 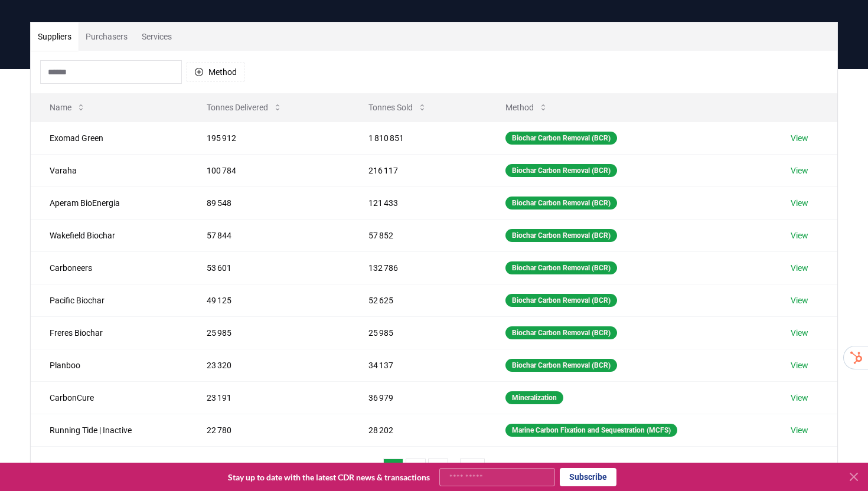 I want to click on td: 195 912, so click(x=268, y=138).